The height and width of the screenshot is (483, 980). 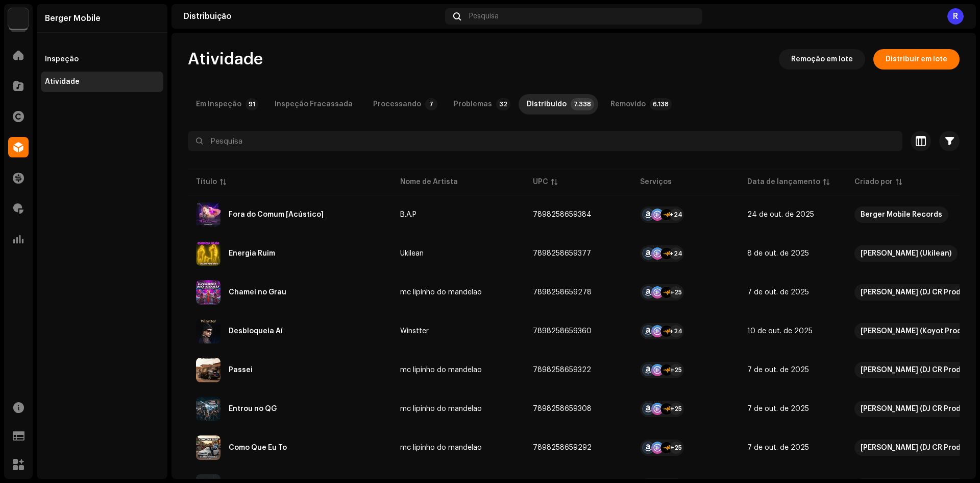 What do you see at coordinates (547, 104) in the screenshot?
I see `div: Distribuído` at bounding box center [547, 104].